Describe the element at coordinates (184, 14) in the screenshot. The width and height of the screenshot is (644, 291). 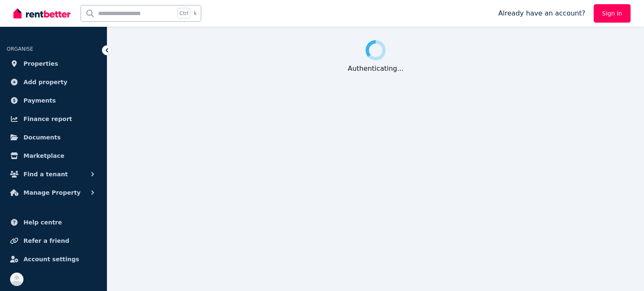
I see `span: Ctrl` at that location.